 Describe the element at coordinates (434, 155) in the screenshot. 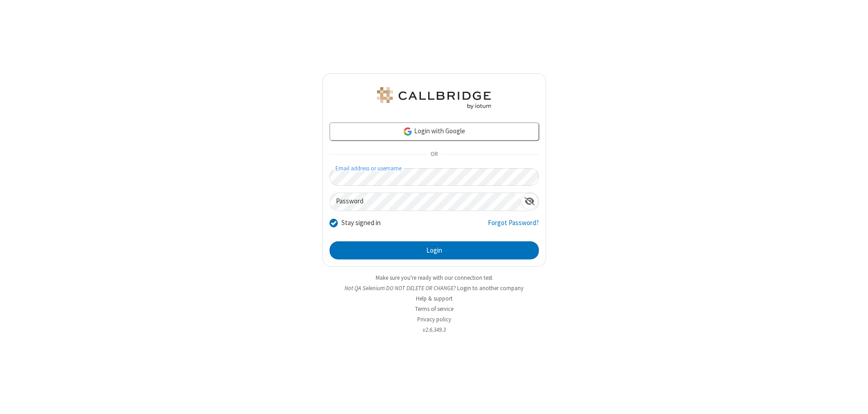

I see `span: OR` at that location.